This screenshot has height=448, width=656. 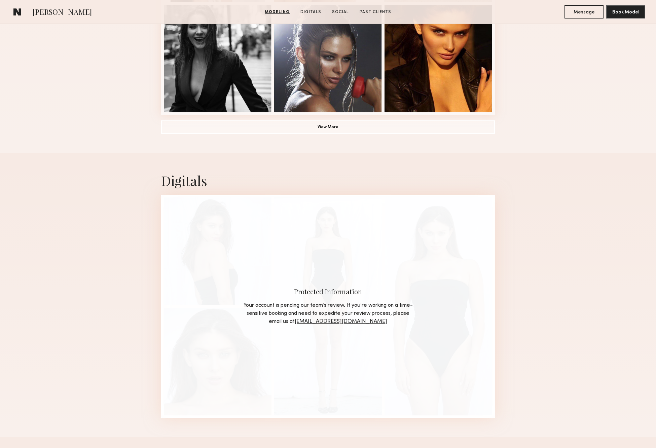 What do you see at coordinates (311, 12) in the screenshot?
I see `a: Digitals` at bounding box center [311, 12].